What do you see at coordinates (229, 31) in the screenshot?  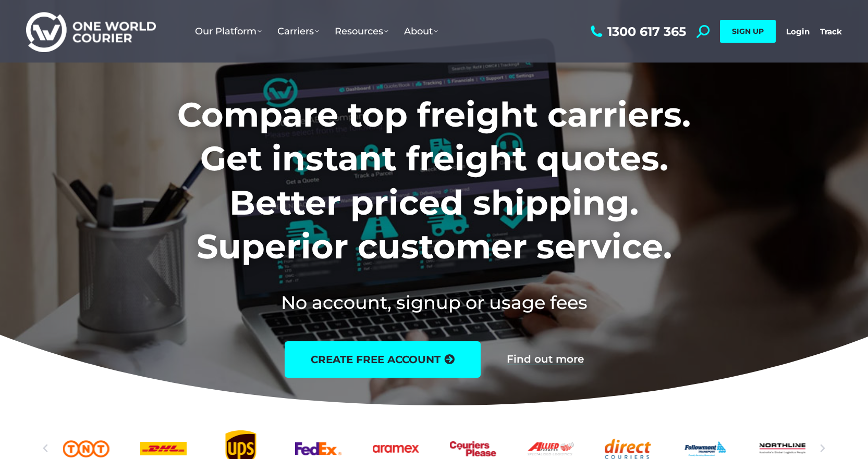 I see `span: Our Platform` at bounding box center [229, 31].